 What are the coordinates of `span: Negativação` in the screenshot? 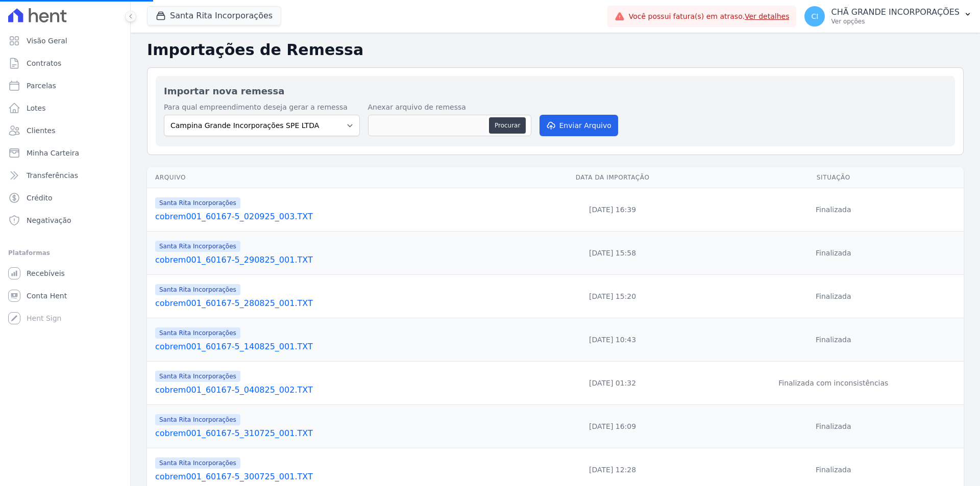 It's located at (49, 221).